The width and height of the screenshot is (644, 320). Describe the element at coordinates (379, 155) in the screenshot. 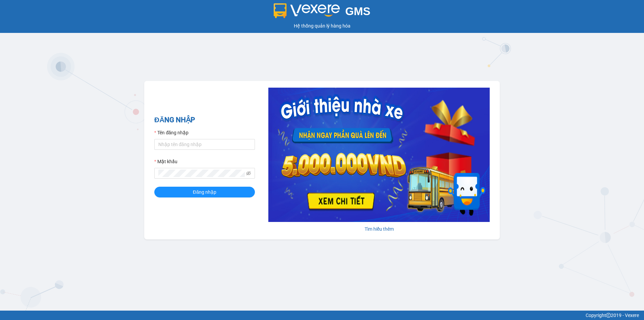

I see `img: banner-0` at that location.